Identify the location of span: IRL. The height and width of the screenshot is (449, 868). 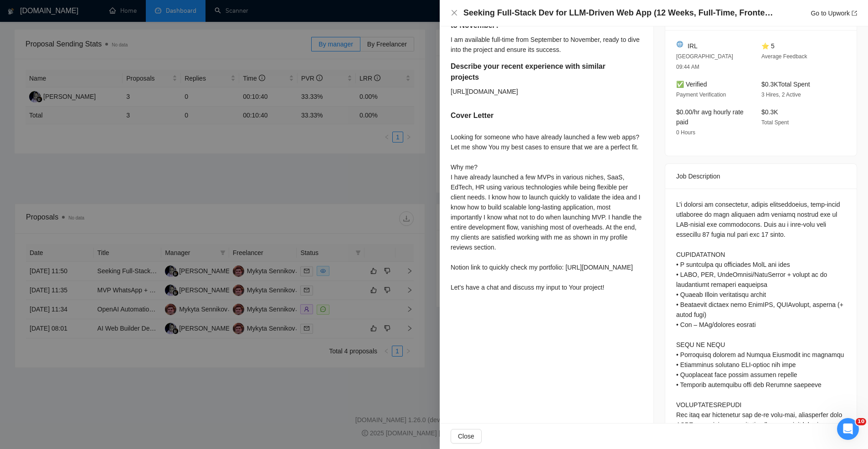
(692, 46).